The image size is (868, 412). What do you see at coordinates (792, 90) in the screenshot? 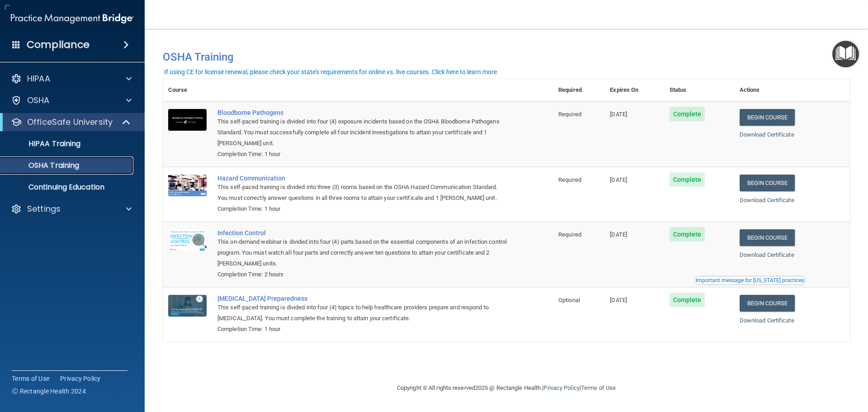
I see `th: Actions` at bounding box center [792, 90].